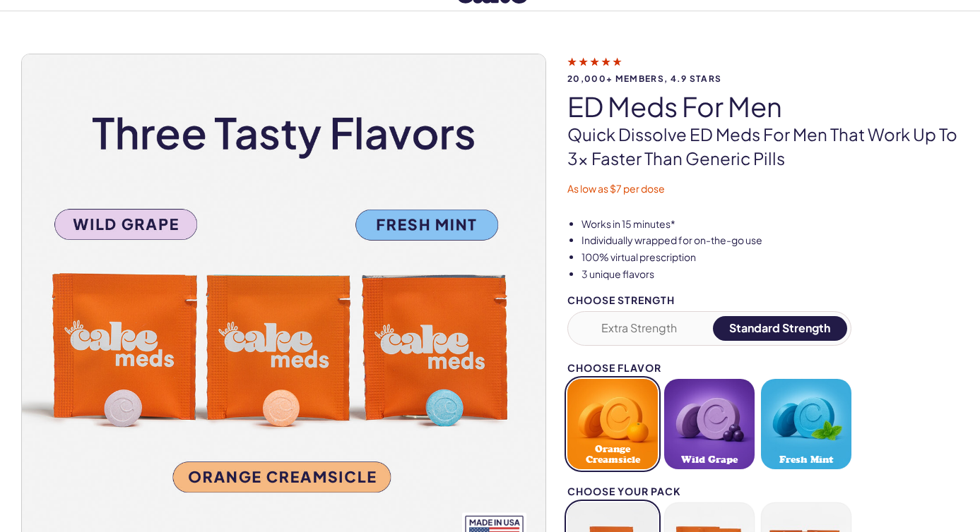 This screenshot has height=532, width=980. I want to click on a: 20,000+ members, 4.9 stars, so click(763, 69).